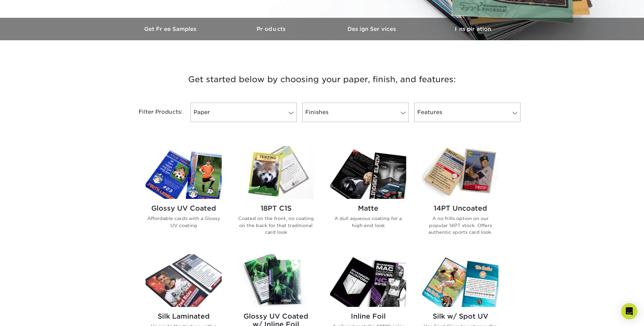  I want to click on a: Features, so click(467, 113).